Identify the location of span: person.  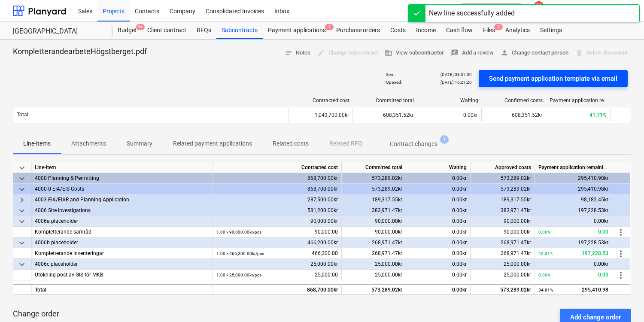
(505, 53).